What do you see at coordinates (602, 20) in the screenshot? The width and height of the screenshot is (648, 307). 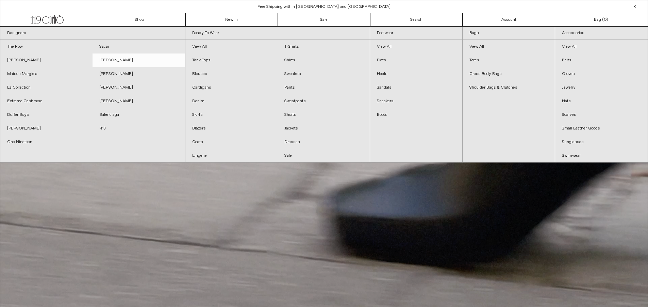 I see `a: Bag ()` at bounding box center [602, 20].